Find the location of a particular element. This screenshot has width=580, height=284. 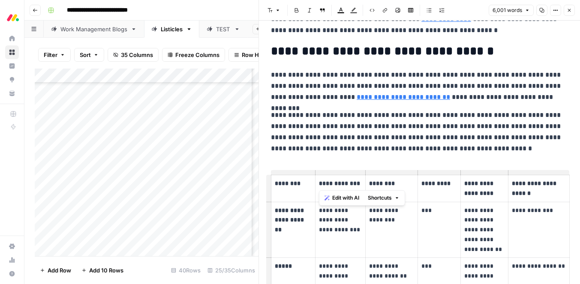

button: Edit with AI is located at coordinates (342, 198).